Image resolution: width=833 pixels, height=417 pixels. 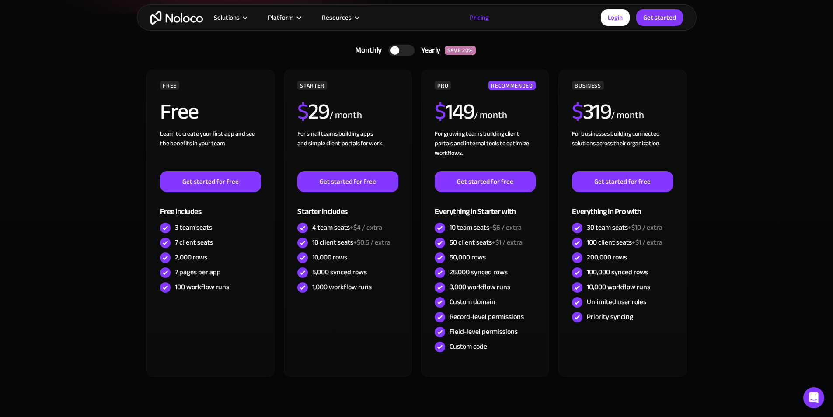 What do you see at coordinates (339, 272) in the screenshot?
I see `div: 5,000 synced rows` at bounding box center [339, 272].